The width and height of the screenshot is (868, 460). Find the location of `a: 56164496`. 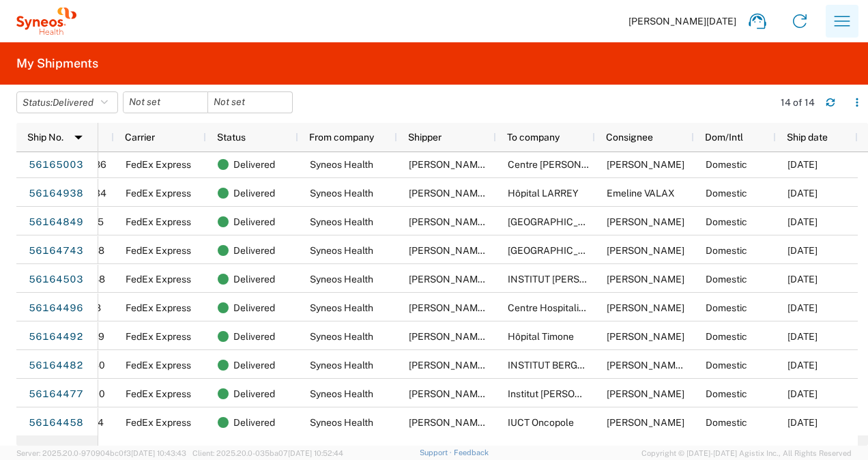

a: 56164496 is located at coordinates (56, 308).